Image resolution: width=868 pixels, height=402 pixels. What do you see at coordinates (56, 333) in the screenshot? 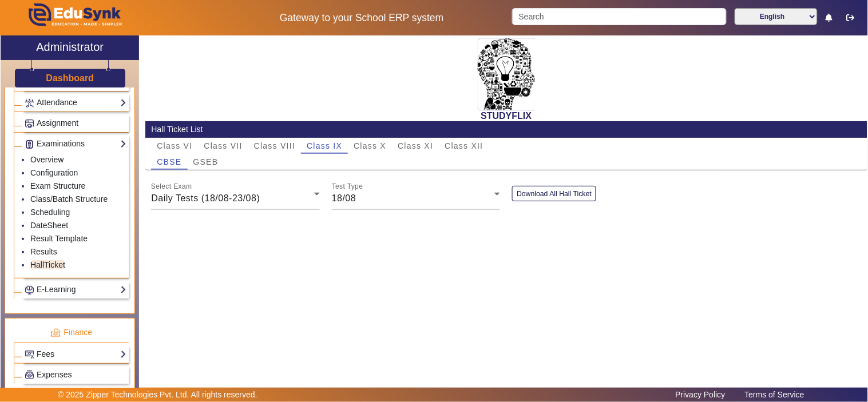
I see `img: finance.png` at bounding box center [56, 333].